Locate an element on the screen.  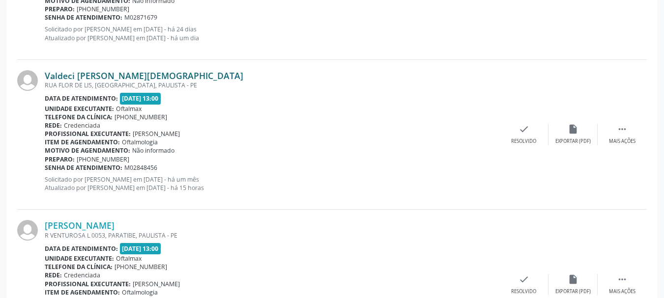
span: Não informado is located at coordinates (153, 150).